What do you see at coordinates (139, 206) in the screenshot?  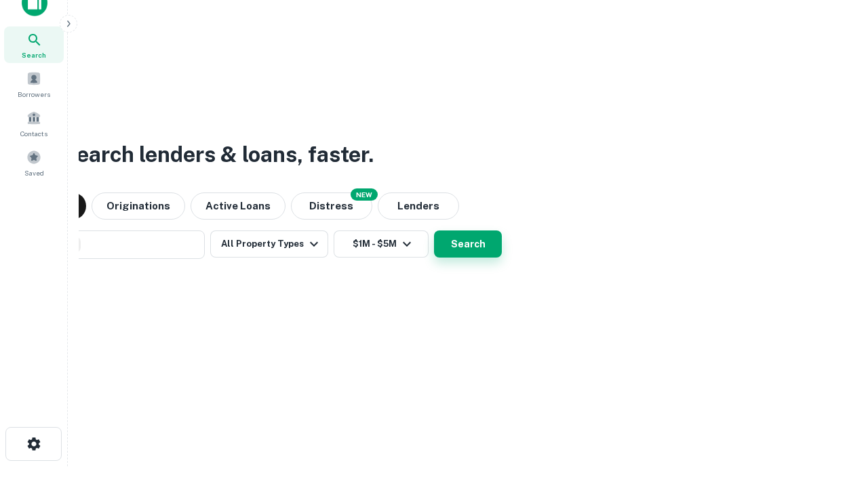 I see `button: Originations` at bounding box center [139, 206].